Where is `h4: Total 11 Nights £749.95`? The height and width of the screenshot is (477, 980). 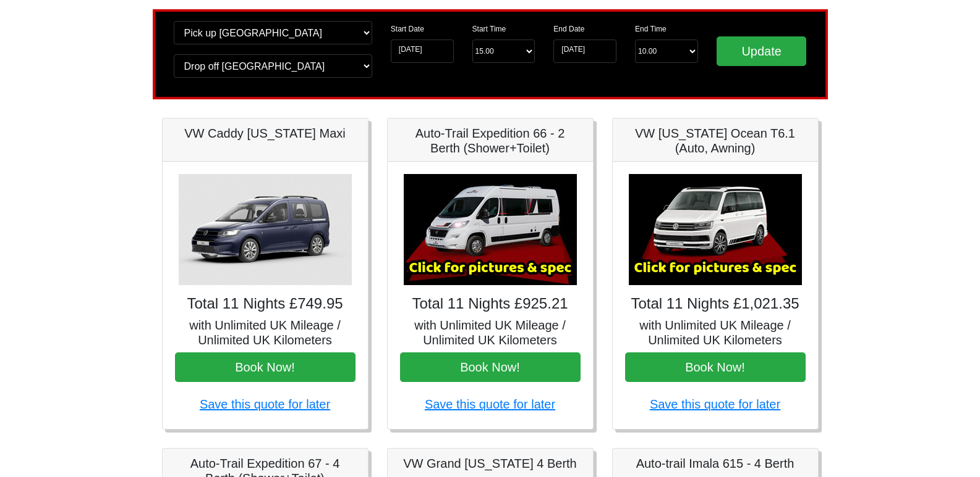
h4: Total 11 Nights £749.95 is located at coordinates (265, 304).